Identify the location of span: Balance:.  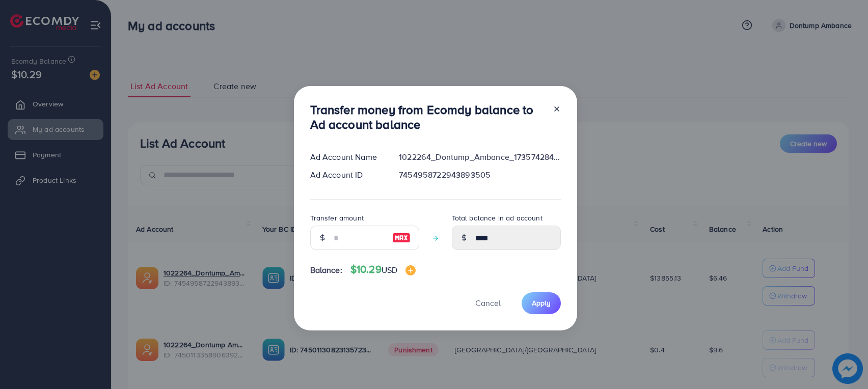
(326, 270).